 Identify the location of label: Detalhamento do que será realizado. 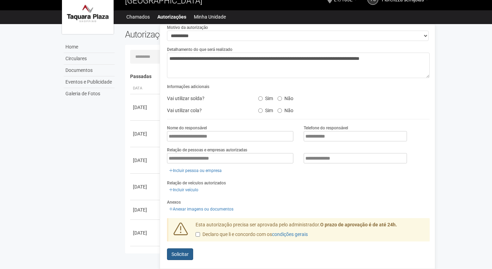
(200, 50).